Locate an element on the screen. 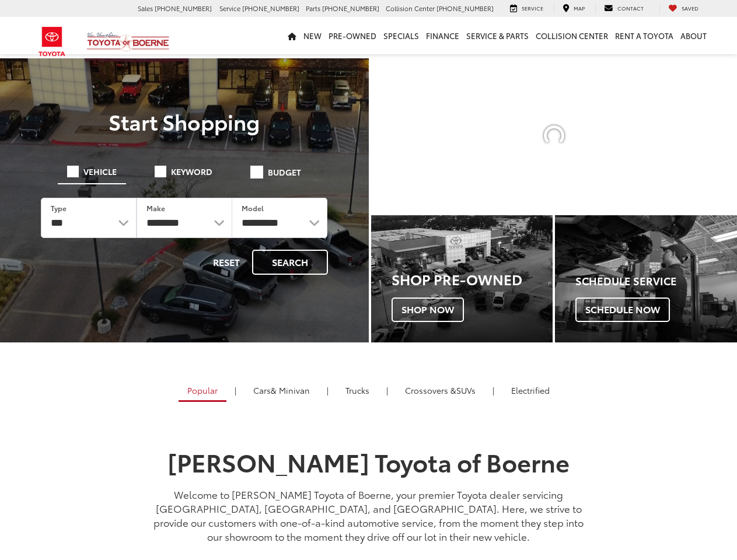  span: Crossovers & is located at coordinates (431, 390).